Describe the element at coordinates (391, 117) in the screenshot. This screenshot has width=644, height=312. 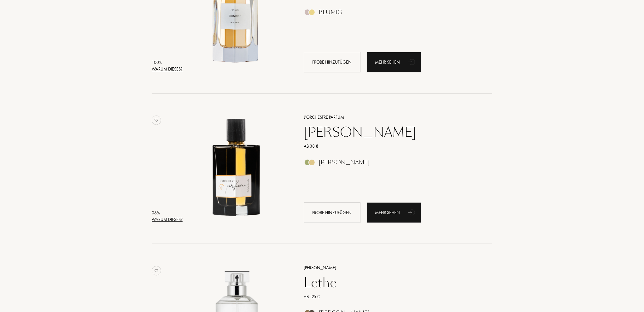
I see `a: L'Orchestre Parfum` at that location.